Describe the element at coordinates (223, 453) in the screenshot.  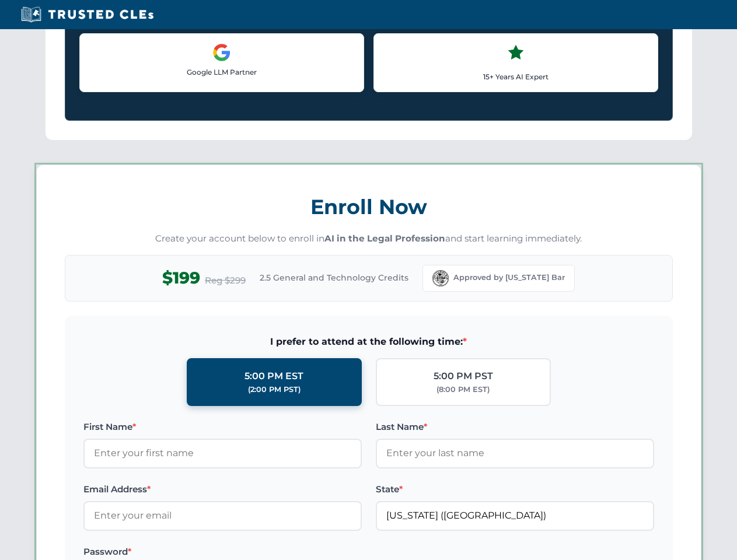
I see `input: Enter your first name` at that location.